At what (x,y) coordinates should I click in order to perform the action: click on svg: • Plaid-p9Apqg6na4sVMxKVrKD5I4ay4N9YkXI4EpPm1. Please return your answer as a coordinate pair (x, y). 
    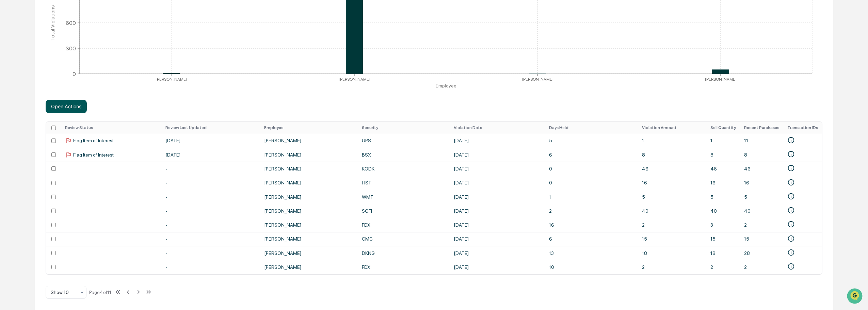
    Looking at the image, I should click on (791, 224).